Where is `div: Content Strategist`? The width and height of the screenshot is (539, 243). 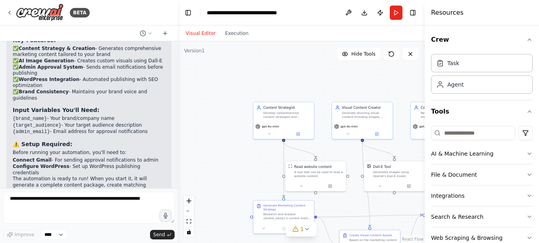 div: Content Strategist is located at coordinates (287, 108).